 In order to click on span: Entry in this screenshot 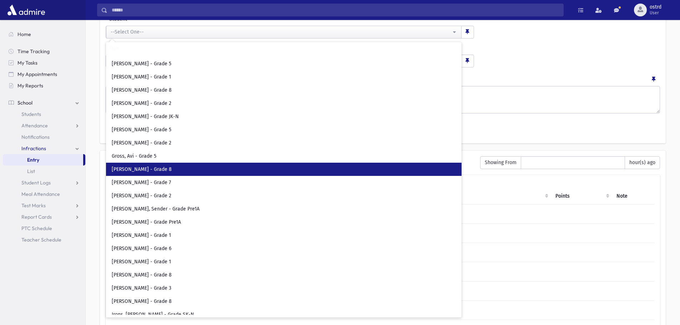, I will do `click(33, 160)`.